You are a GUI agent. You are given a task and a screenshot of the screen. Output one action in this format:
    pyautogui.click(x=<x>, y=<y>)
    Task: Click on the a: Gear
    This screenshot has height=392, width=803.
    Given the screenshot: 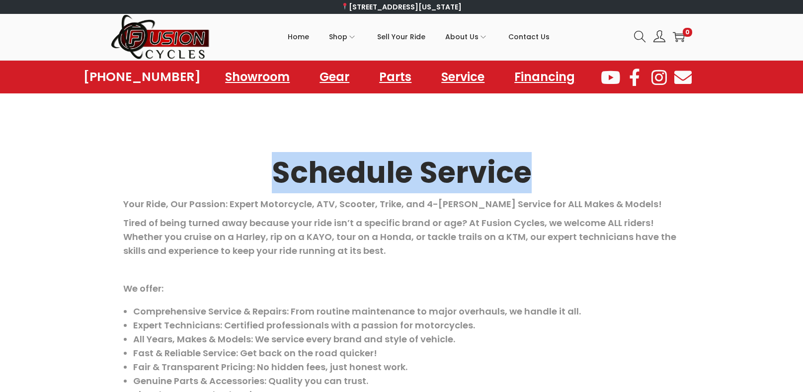 What is the action you would take?
    pyautogui.click(x=334, y=77)
    